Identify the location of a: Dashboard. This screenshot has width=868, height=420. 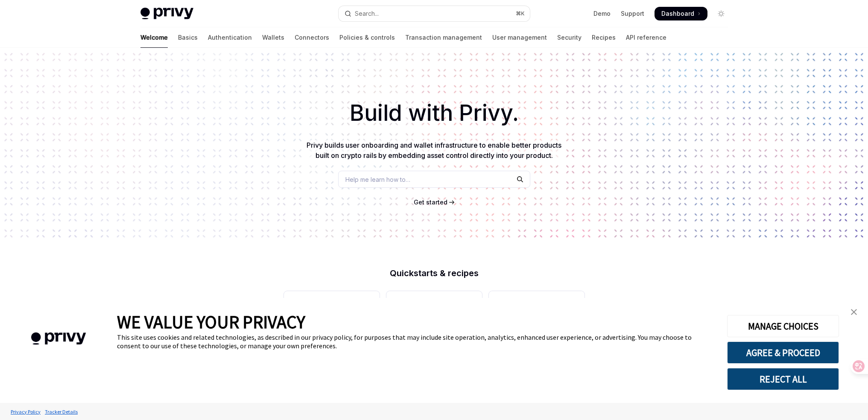
(681, 14).